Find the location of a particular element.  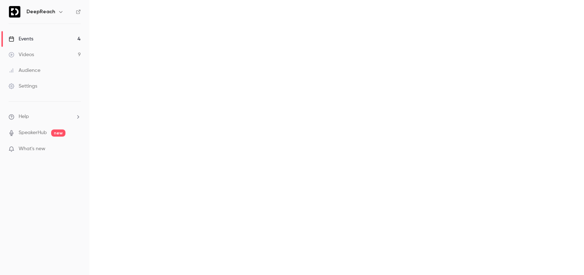

span: Help is located at coordinates (24, 117).